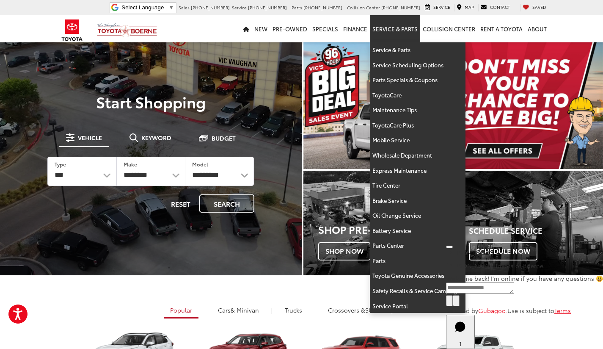  What do you see at coordinates (501, 29) in the screenshot?
I see `a: Rent a Toyota` at bounding box center [501, 29].